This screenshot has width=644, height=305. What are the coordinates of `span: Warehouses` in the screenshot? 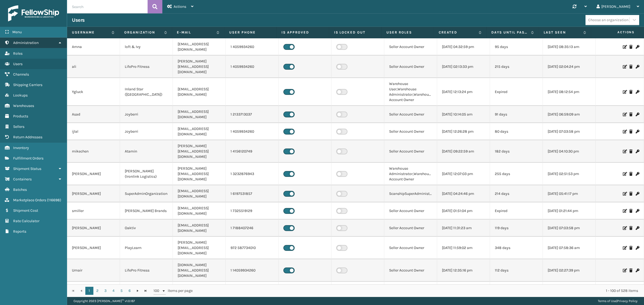 It's located at (24, 106).